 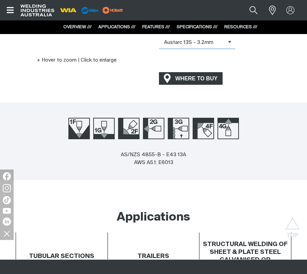 What do you see at coordinates (292, 224) in the screenshot?
I see `button: Scroll to top` at bounding box center [292, 224].